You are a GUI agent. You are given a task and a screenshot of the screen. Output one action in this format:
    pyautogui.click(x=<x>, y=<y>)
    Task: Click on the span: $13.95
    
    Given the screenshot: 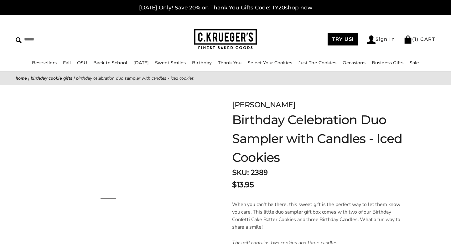 What is the action you would take?
    pyautogui.click(x=243, y=184)
    